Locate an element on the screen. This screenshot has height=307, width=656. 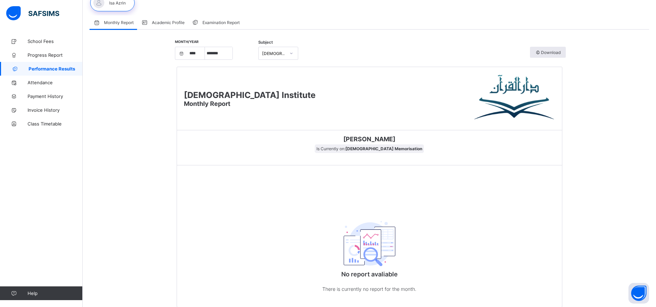
span: Examination Report is located at coordinates (221, 22).